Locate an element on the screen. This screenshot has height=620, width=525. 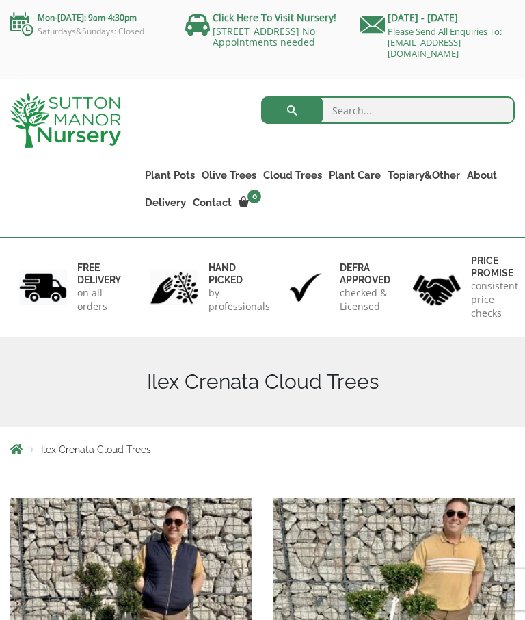
img: 1.jpg is located at coordinates (43, 287).